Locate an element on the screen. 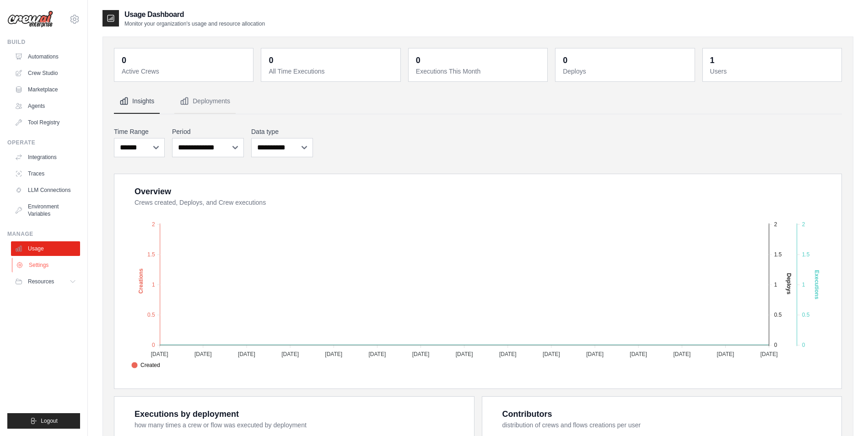  h2: Usage Dashboard is located at coordinates (194, 15).